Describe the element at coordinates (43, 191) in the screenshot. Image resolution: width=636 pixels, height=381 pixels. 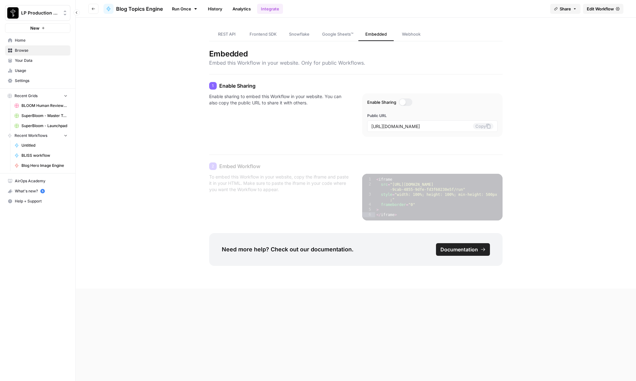
I see `a: 5` at that location.